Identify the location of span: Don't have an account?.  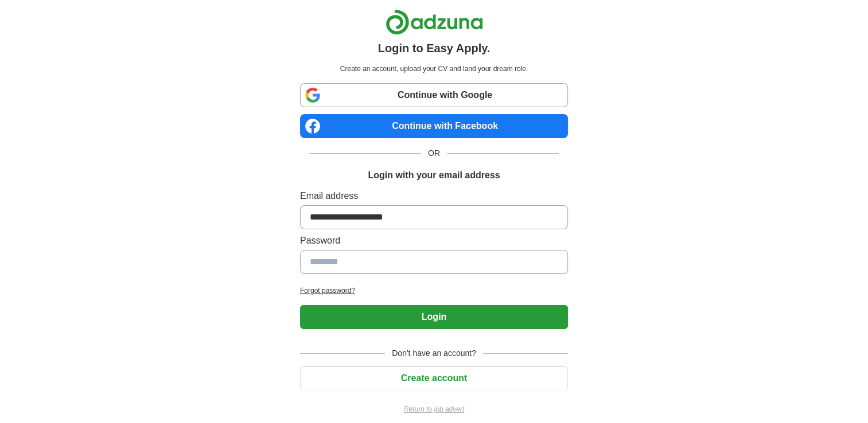
(434, 354).